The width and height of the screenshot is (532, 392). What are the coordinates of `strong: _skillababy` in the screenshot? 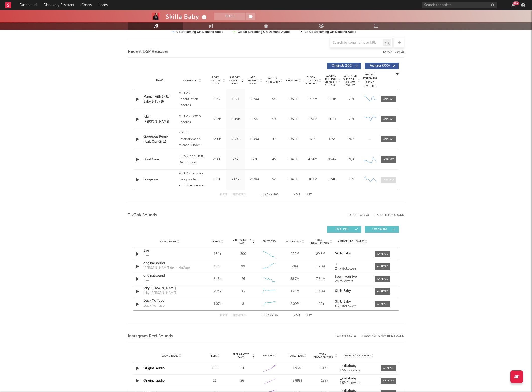 It's located at (348, 366).